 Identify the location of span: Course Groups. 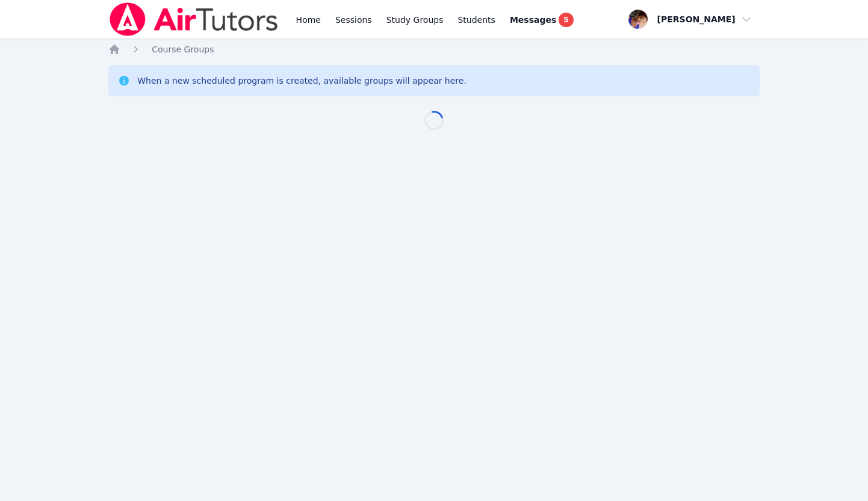
(182, 49).